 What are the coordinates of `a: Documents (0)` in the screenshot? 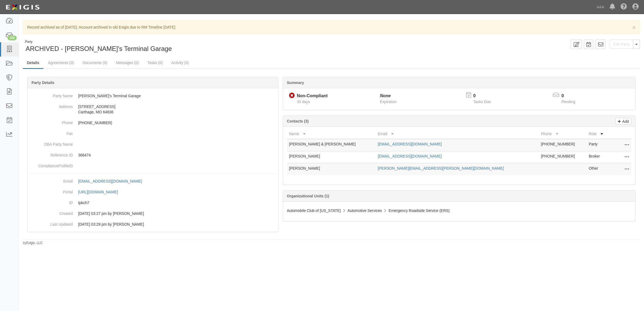 It's located at (95, 63).